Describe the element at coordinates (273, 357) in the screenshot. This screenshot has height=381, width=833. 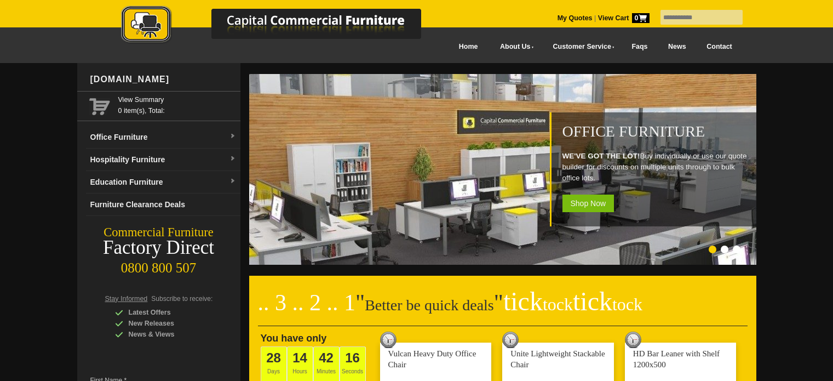
I see `span: 28` at that location.